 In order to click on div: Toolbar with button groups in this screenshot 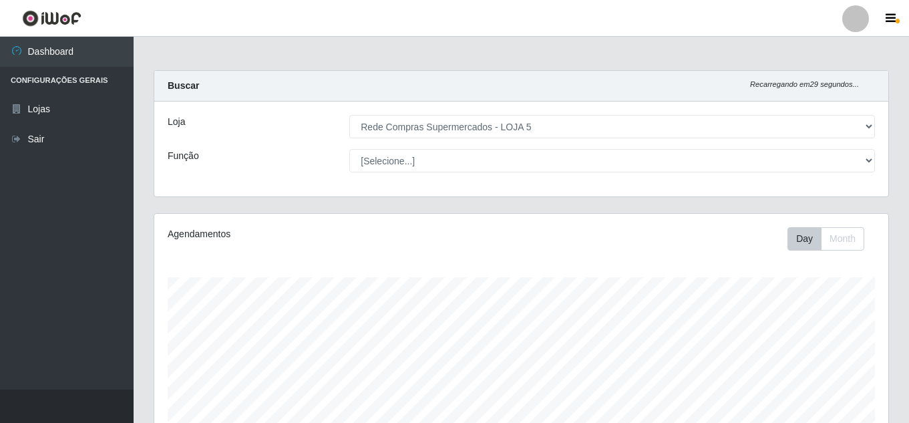, I will do `click(831, 238)`.